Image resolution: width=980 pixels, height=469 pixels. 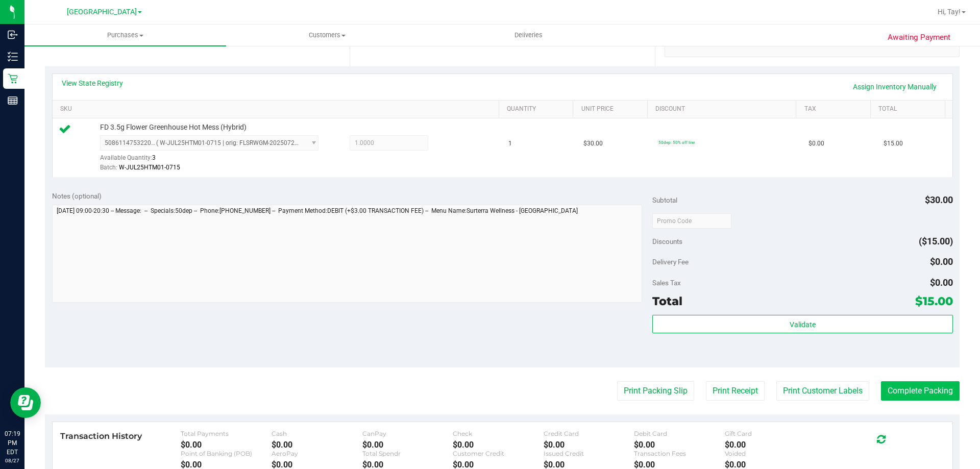 What do you see at coordinates (408, 453) in the screenshot?
I see `div: Total Spendr` at bounding box center [408, 453].